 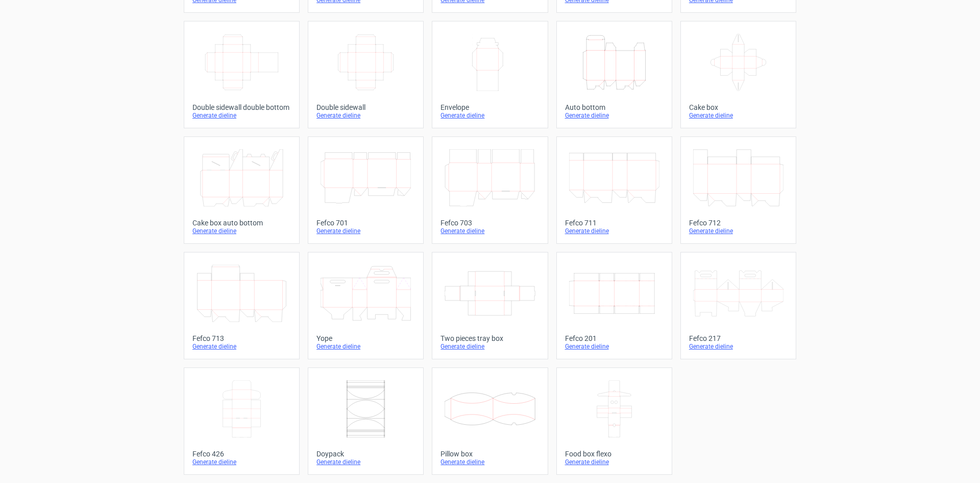 I want to click on div: Fefco 703, so click(x=490, y=223).